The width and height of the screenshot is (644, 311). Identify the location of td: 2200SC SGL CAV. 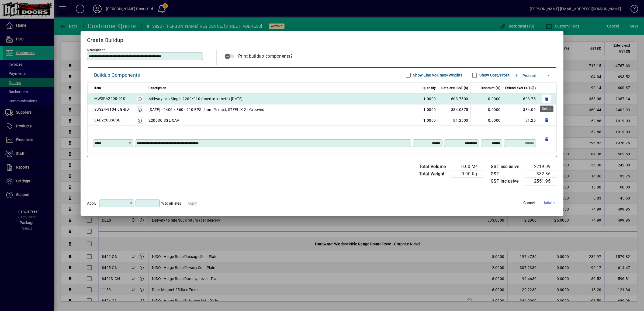
(276, 121).